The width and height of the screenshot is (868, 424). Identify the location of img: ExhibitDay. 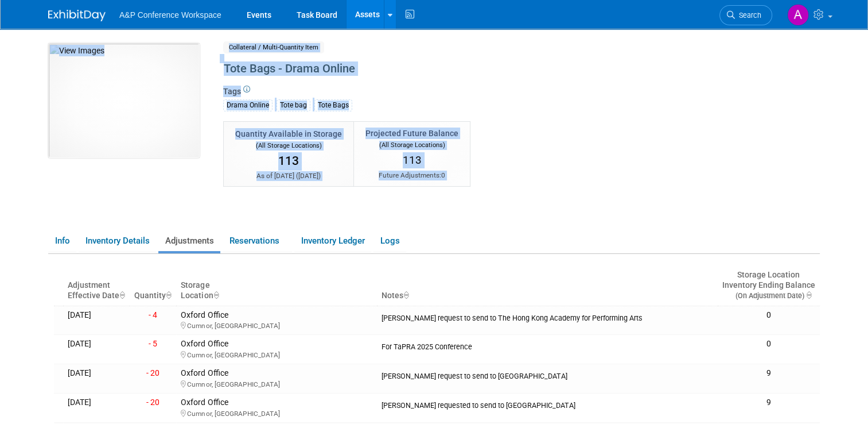
(77, 15).